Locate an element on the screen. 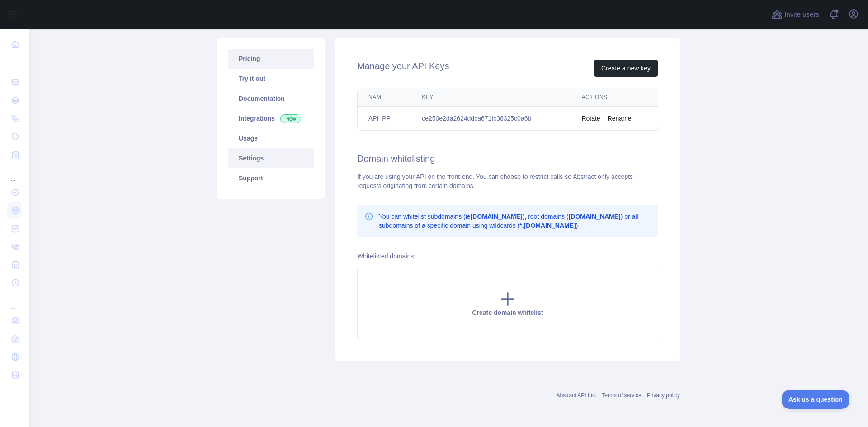 Image resolution: width=868 pixels, height=427 pixels. td: API_PP is located at coordinates (384, 118).